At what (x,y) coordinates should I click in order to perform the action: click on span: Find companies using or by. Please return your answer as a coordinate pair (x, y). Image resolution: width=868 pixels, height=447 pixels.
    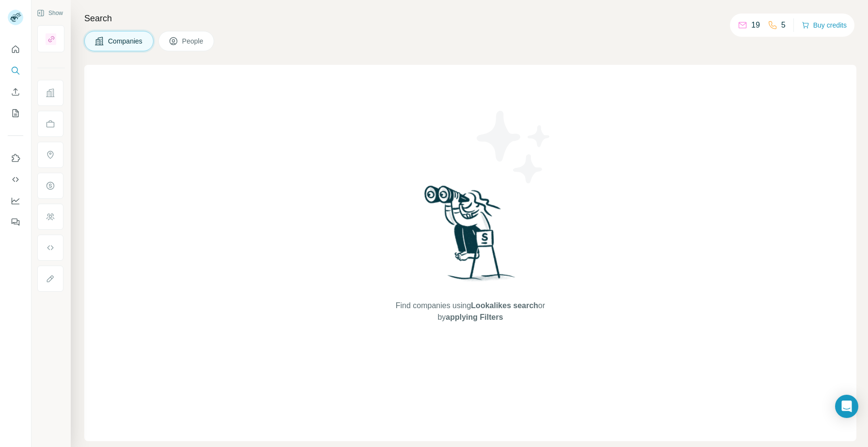
    Looking at the image, I should click on (470, 311).